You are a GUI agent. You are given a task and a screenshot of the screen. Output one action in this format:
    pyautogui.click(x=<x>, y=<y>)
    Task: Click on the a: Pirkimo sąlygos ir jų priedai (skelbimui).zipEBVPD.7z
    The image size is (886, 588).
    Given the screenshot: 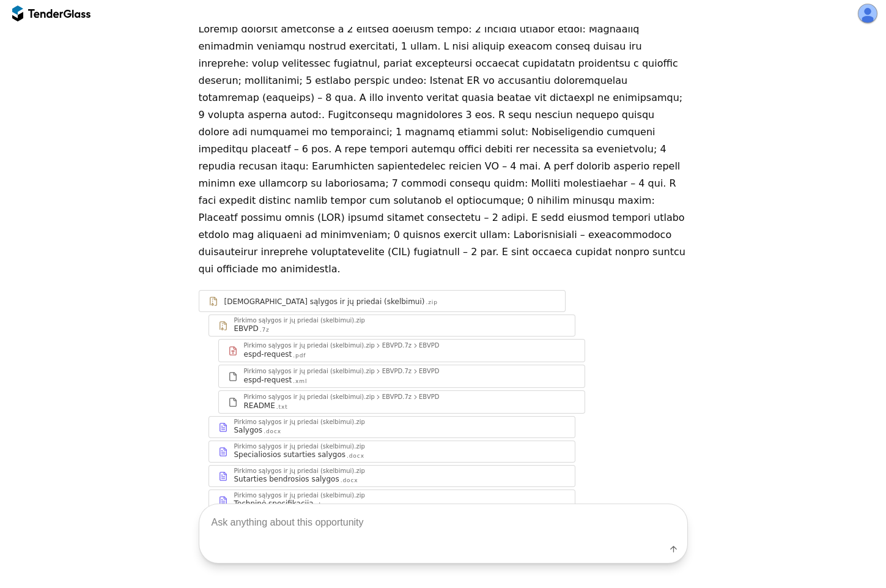 What is the action you would take?
    pyautogui.click(x=392, y=326)
    